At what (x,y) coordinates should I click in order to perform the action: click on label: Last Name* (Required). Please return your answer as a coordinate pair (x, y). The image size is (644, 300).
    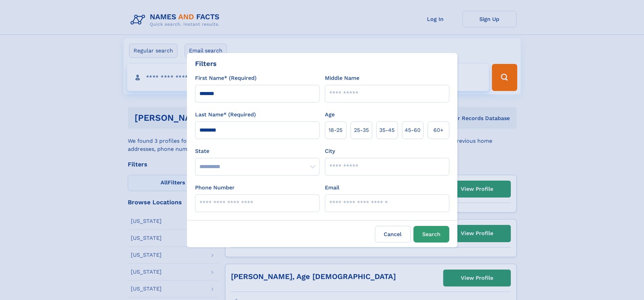
    Looking at the image, I should click on (225, 115).